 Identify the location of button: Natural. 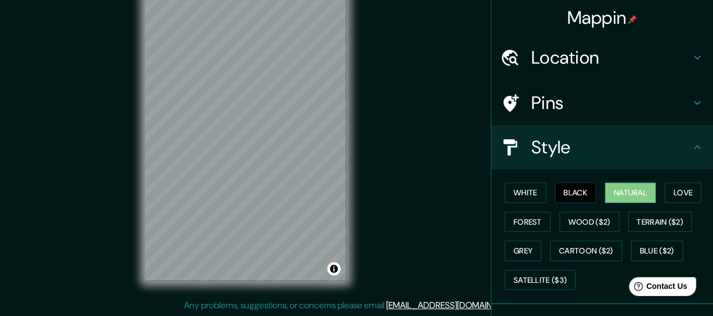
(630, 193).